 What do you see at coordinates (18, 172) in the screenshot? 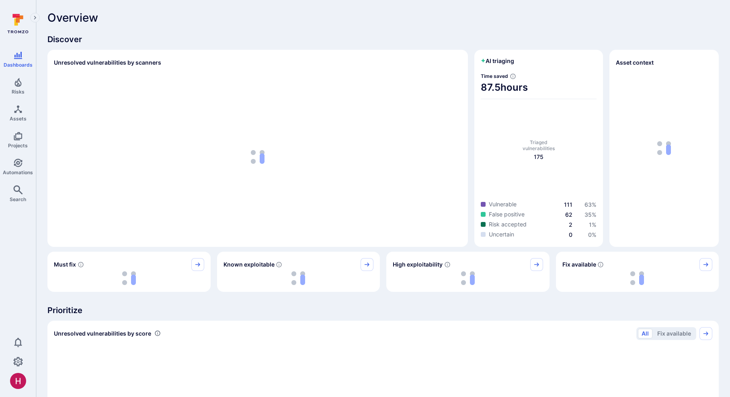
I see `span: Automations` at bounding box center [18, 172].